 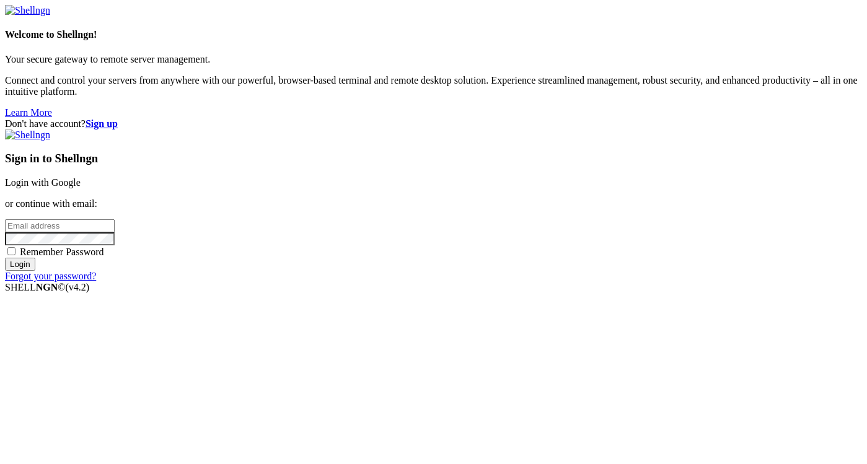 I want to click on p: Your secure gateway to remote server management., so click(x=433, y=60).